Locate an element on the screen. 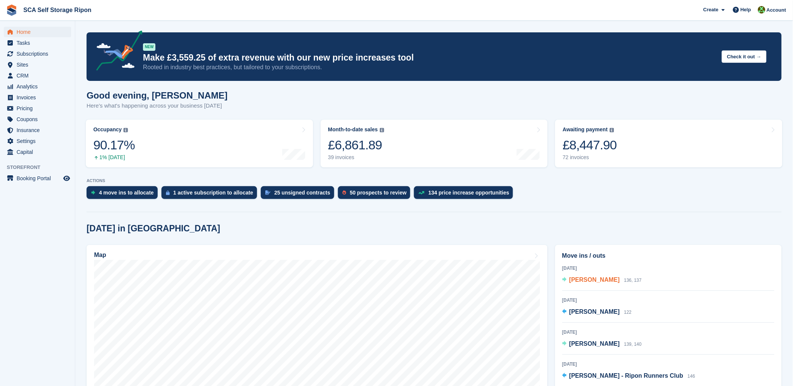  a: 25 unsigned contracts is located at coordinates (299, 195).